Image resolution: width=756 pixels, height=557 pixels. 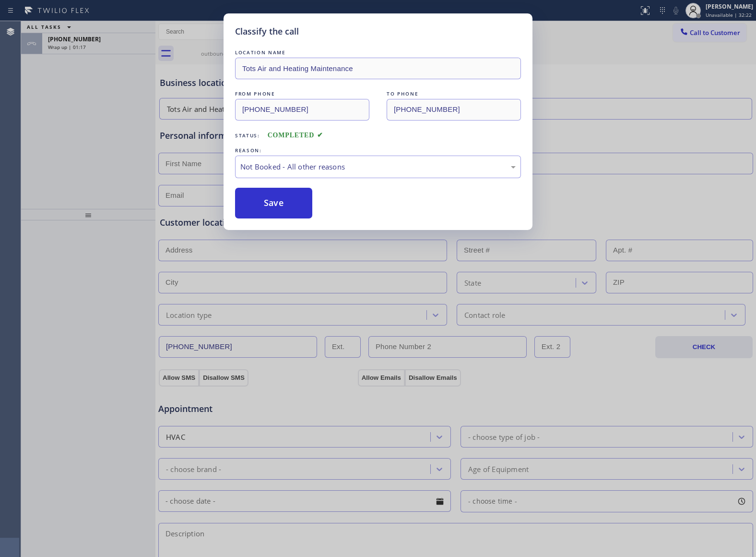 What do you see at coordinates (378, 150) in the screenshot?
I see `div: REASON:` at bounding box center [378, 150].